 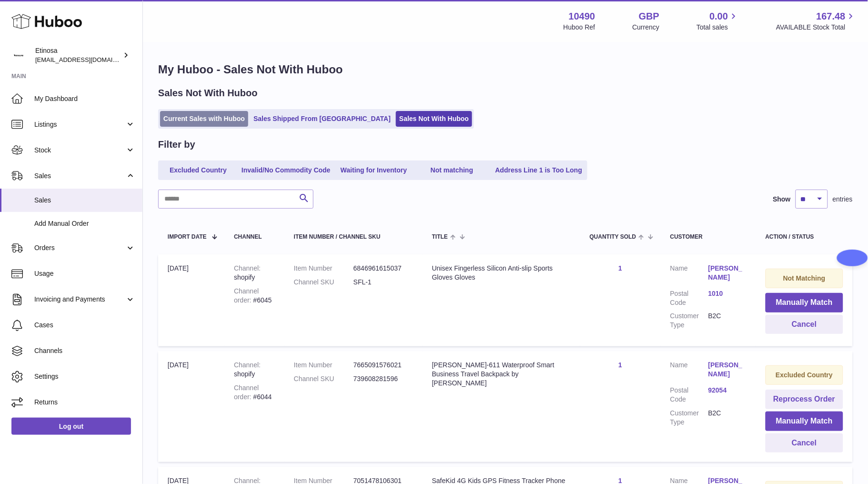 What do you see at coordinates (505, 69) in the screenshot?
I see `h1: My Huboo - Sales Not With Huboo` at bounding box center [505, 69].